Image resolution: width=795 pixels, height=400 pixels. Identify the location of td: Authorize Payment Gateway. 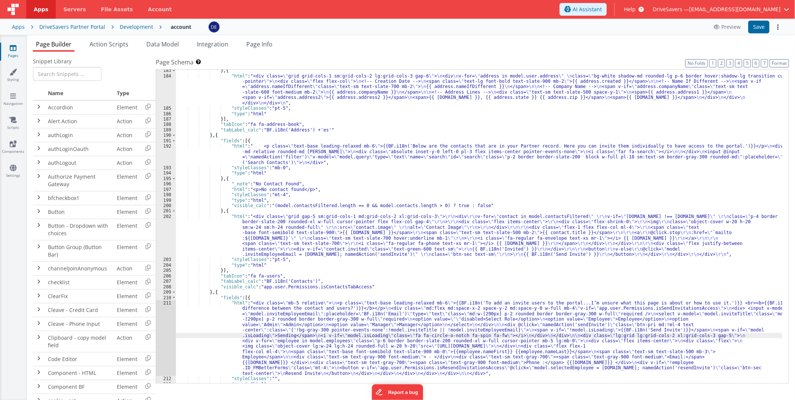
(79, 180).